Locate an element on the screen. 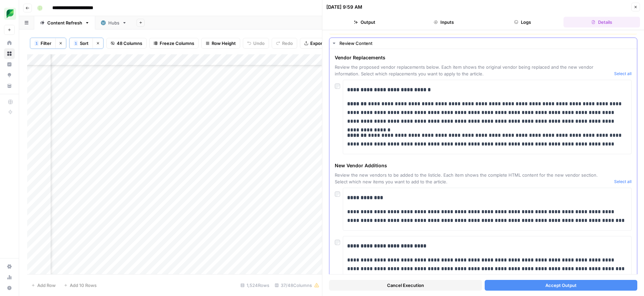 The image size is (644, 296). button: Row Height is located at coordinates (221, 43).